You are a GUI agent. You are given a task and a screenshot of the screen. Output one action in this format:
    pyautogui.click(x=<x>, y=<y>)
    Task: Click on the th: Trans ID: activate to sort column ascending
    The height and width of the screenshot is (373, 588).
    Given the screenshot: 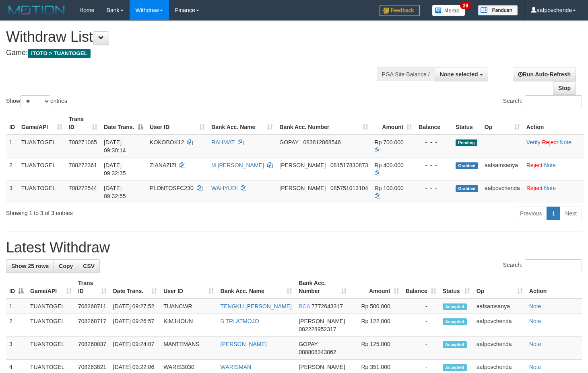 What is the action you would take?
    pyautogui.click(x=92, y=287)
    